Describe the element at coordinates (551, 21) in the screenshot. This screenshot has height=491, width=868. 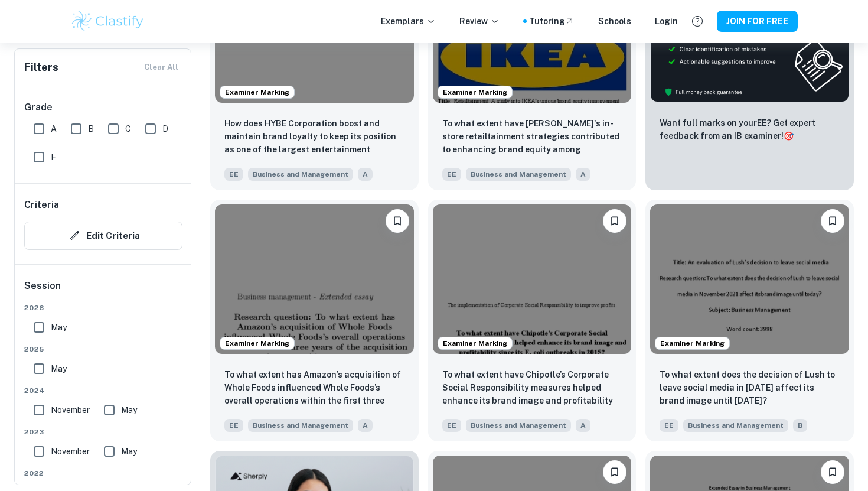
I see `a: Tutoring` at that location.